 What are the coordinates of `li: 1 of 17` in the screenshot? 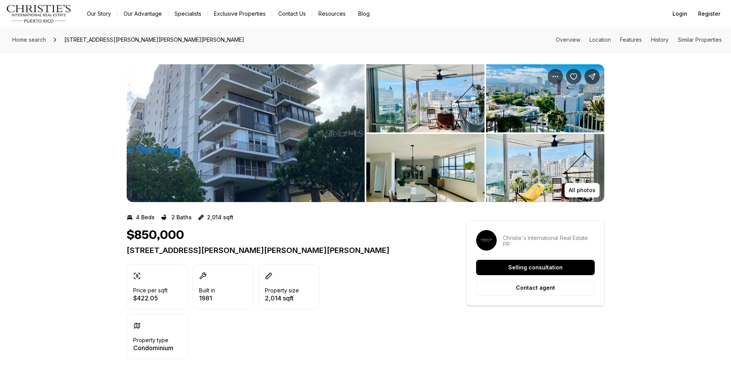 It's located at (246, 133).